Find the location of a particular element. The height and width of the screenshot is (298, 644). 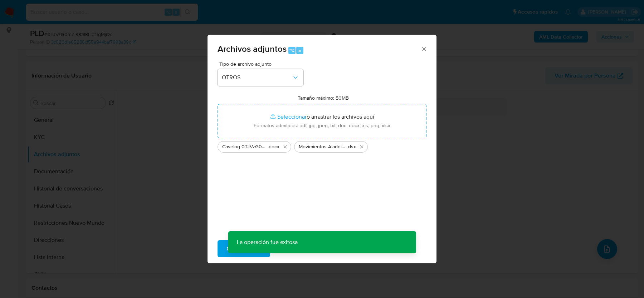

button: OTROS is located at coordinates (260, 77).